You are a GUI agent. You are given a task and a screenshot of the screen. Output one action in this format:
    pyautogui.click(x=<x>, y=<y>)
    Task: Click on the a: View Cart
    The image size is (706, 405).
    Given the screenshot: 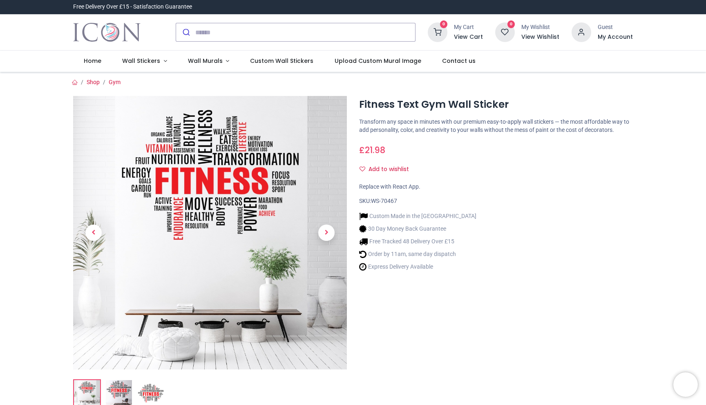 What is the action you would take?
    pyautogui.click(x=468, y=37)
    